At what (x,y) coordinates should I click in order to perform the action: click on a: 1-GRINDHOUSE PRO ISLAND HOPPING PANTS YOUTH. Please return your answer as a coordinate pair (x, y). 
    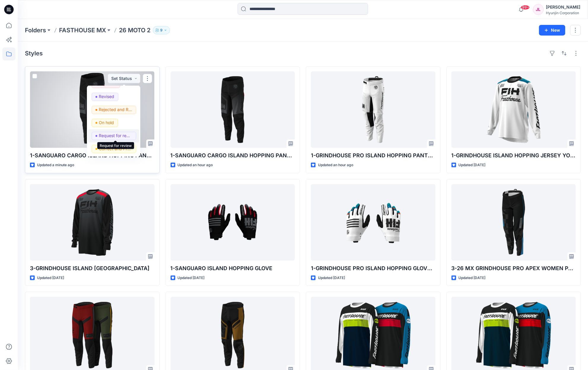
    Looking at the image, I should click on (373, 110).